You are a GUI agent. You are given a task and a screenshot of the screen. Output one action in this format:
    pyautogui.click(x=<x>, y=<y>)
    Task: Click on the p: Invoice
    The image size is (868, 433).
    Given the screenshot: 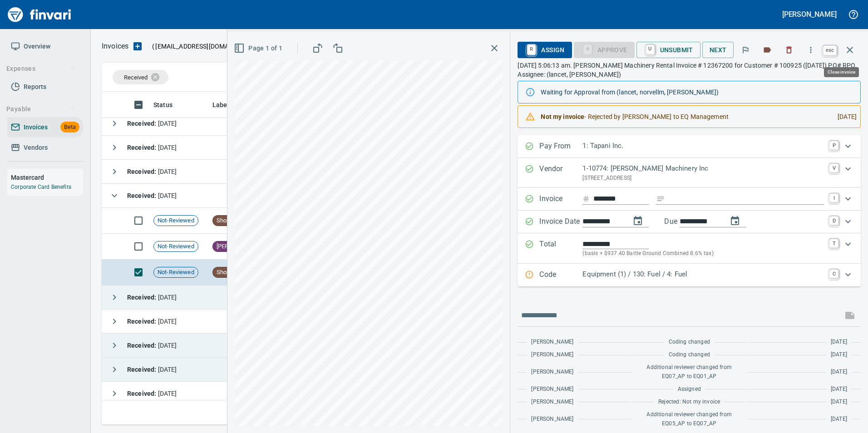 What is the action you would take?
    pyautogui.click(x=561, y=199)
    